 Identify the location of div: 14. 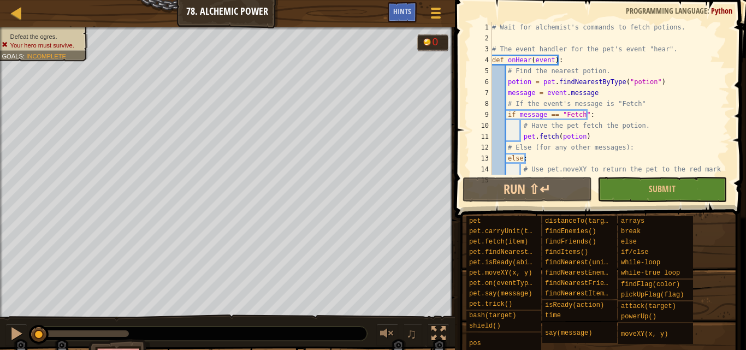
(481, 169).